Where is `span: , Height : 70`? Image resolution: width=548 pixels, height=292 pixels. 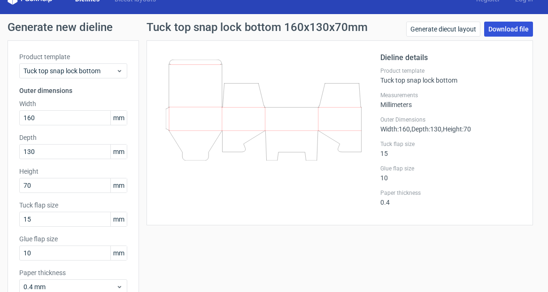 span: , Height : 70 is located at coordinates (456, 129).